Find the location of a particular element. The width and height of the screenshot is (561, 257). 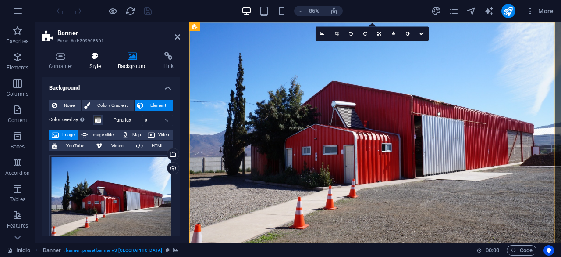

i: This element contains a background is located at coordinates (176, 250).